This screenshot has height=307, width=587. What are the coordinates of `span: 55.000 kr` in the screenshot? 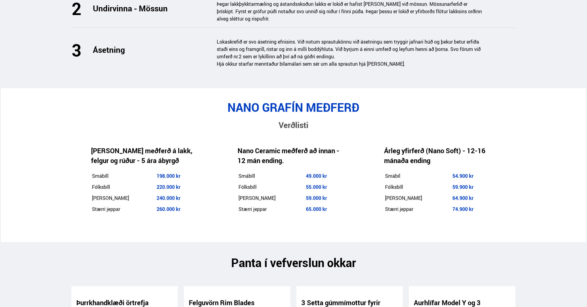 It's located at (316, 187).